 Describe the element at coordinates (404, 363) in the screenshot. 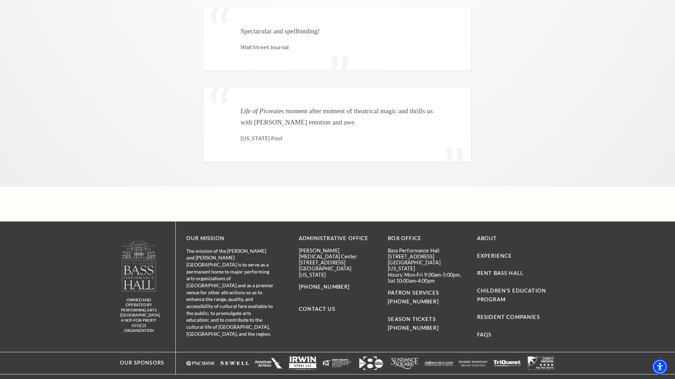

I see `a: Logo of Sundance Square, featuring stylized text in white. - open in a new tab` at that location.